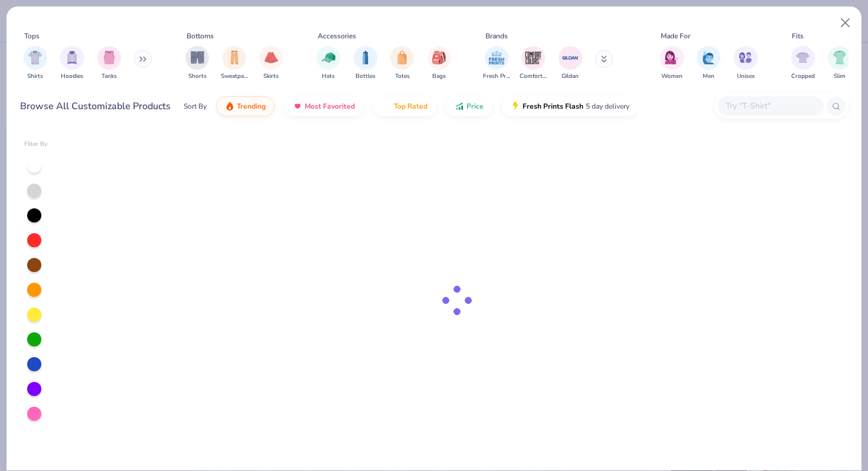  What do you see at coordinates (251, 106) in the screenshot?
I see `span: Trending` at bounding box center [251, 106].